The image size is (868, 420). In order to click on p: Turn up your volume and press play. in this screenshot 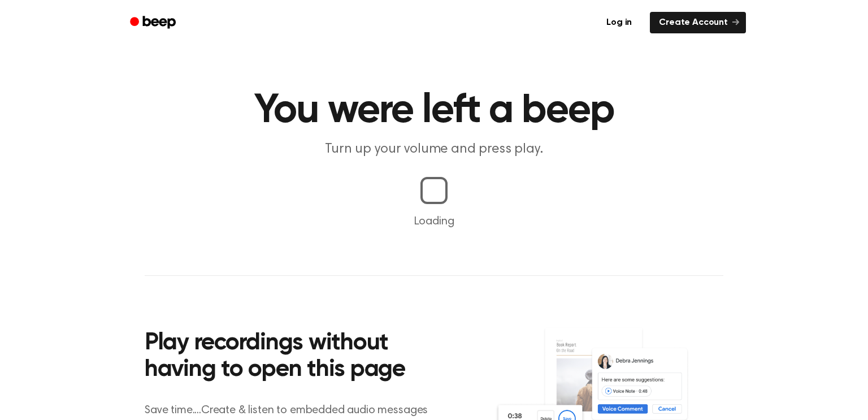, I will do `click(434, 149)`.